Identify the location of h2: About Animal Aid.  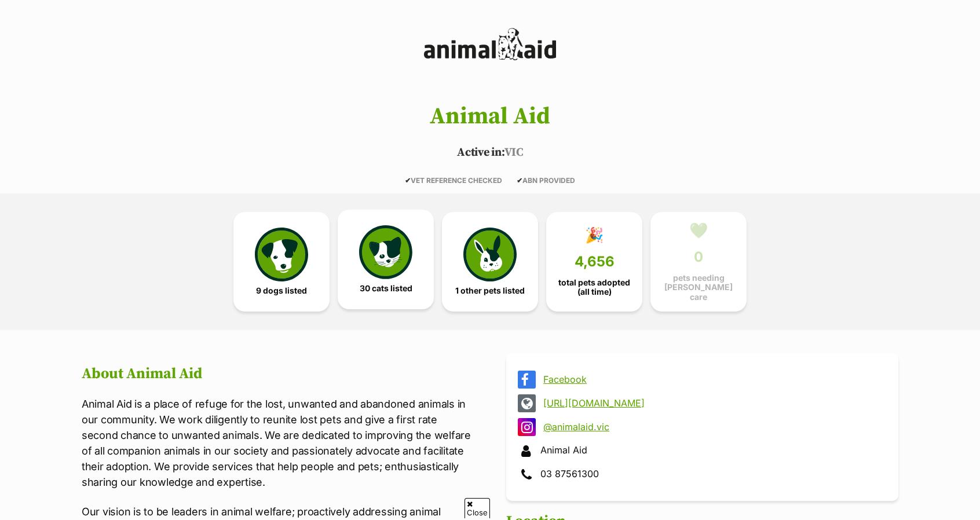
(277, 374).